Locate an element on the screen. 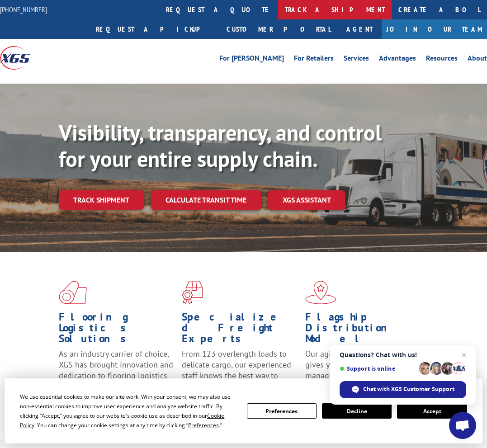 Image resolution: width=487 pixels, height=448 pixels. button: Accept is located at coordinates (431, 411).